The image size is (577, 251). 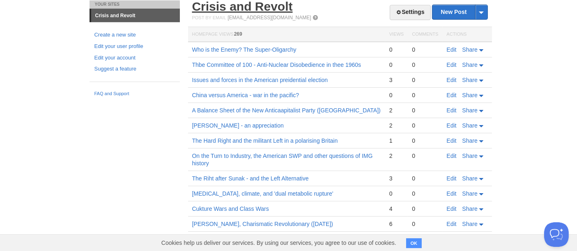 I want to click on span: Cookies help us deliver our services. By using our services, you agree to our use of cookies., so click(x=279, y=243).